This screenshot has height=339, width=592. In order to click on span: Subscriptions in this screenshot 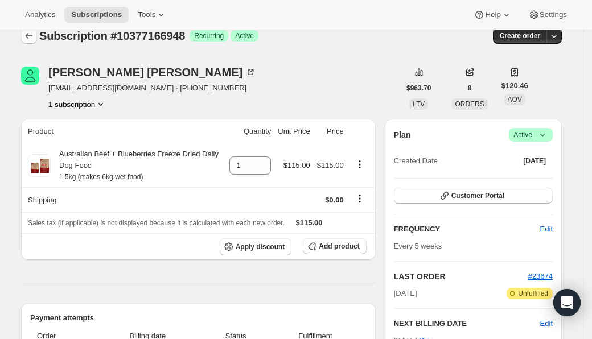, I will do `click(96, 15)`.